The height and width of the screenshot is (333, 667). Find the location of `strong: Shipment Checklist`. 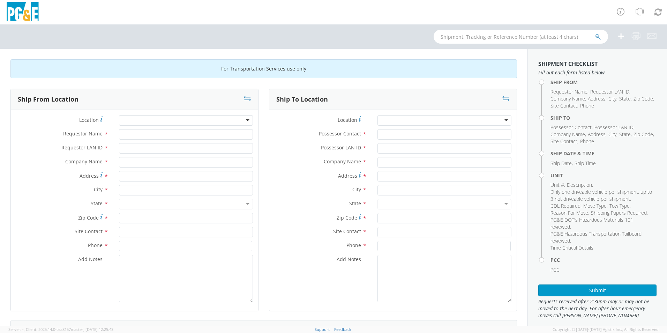

strong: Shipment Checklist is located at coordinates (568, 64).